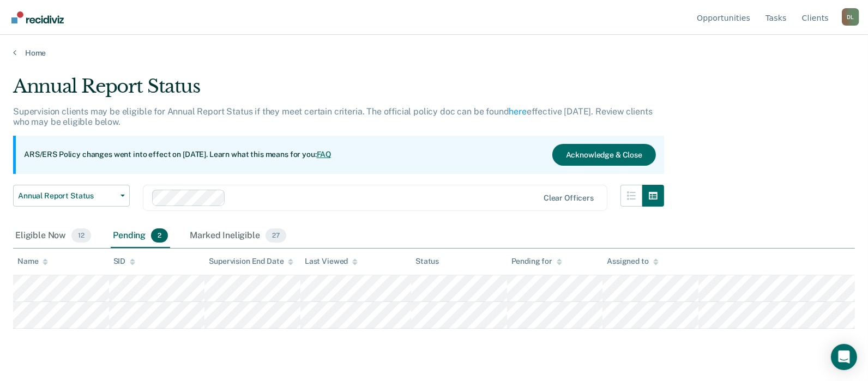  What do you see at coordinates (124, 261) in the screenshot?
I see `div: SID` at bounding box center [124, 261].